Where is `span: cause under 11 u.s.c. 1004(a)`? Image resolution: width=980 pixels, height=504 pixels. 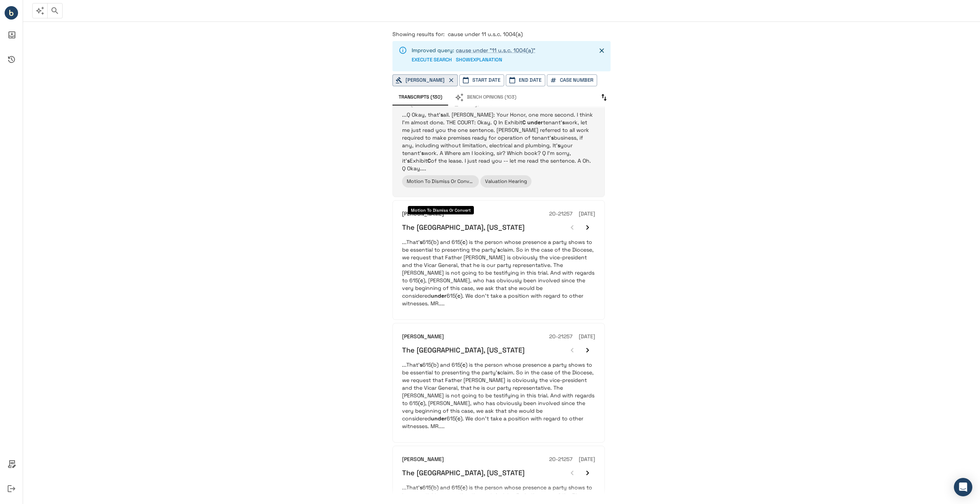 span: cause under 11 u.s.c. 1004(a) is located at coordinates (485, 34).